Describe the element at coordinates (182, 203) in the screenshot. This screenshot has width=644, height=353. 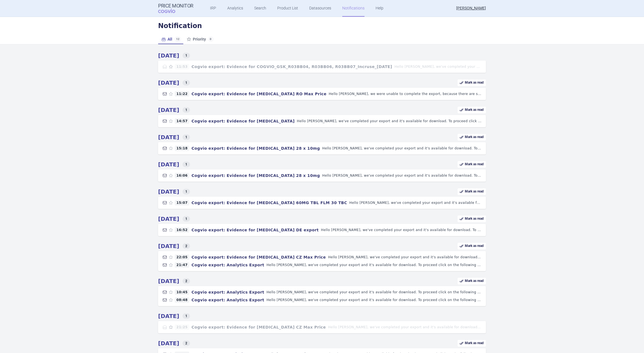
I see `span: 15:07` at that location.